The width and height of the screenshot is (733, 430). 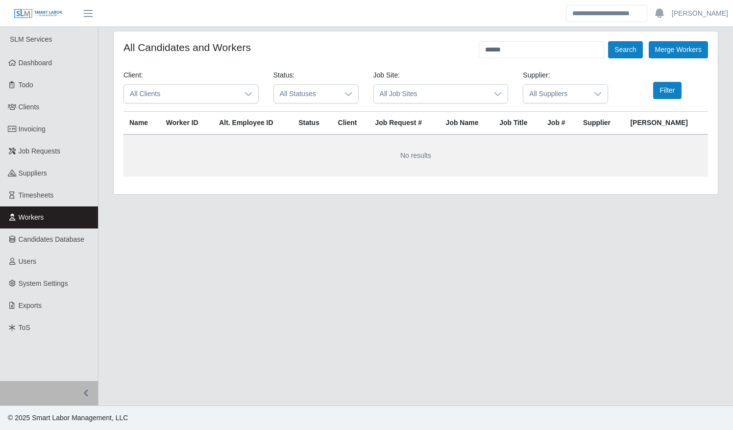 What do you see at coordinates (187, 123) in the screenshot?
I see `th: Worker ID` at bounding box center [187, 123].